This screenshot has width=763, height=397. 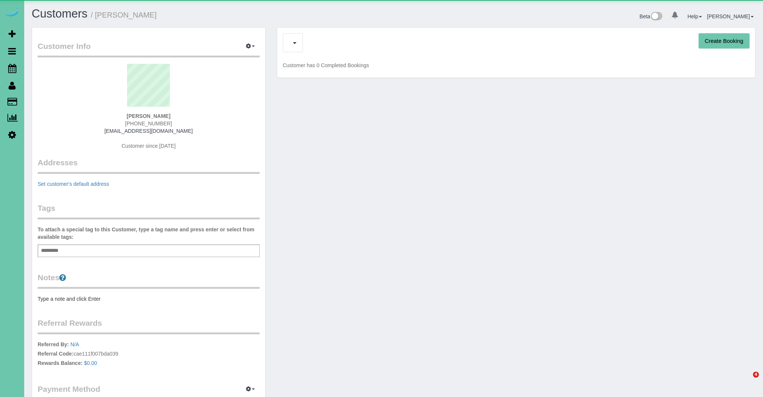 I want to click on a: Beta, so click(x=651, y=16).